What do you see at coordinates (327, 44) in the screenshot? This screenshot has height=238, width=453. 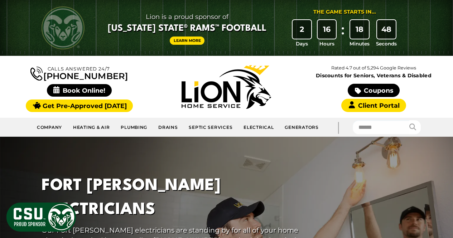 I see `span: Hours` at bounding box center [327, 44].